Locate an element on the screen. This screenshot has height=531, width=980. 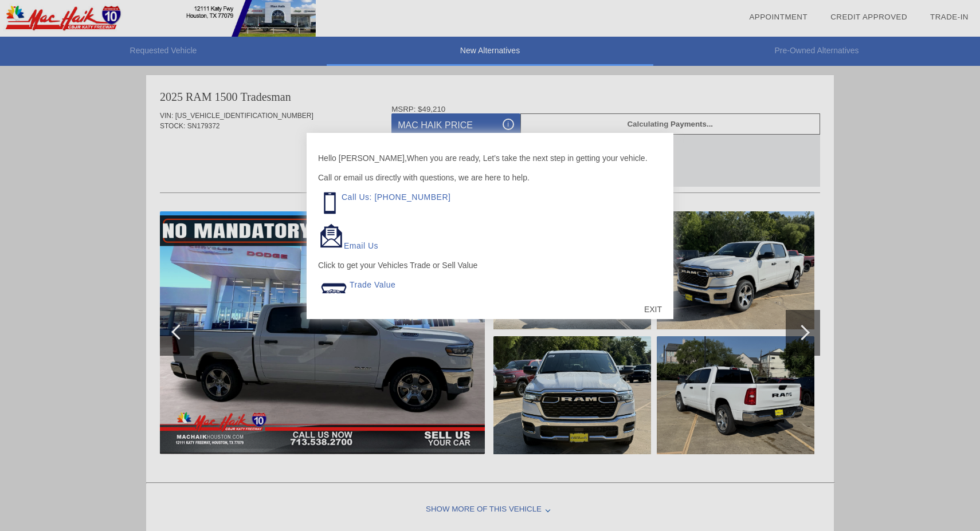
p: Call or email us directly with questions, we are here to help. is located at coordinates (490, 177).